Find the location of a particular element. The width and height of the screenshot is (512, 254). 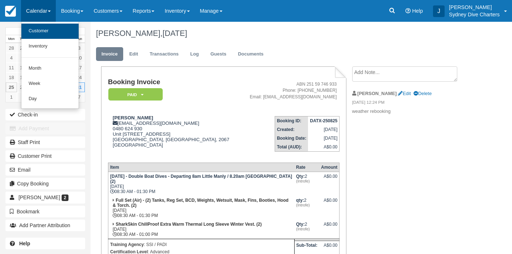

a: 24 is located at coordinates (79, 77).